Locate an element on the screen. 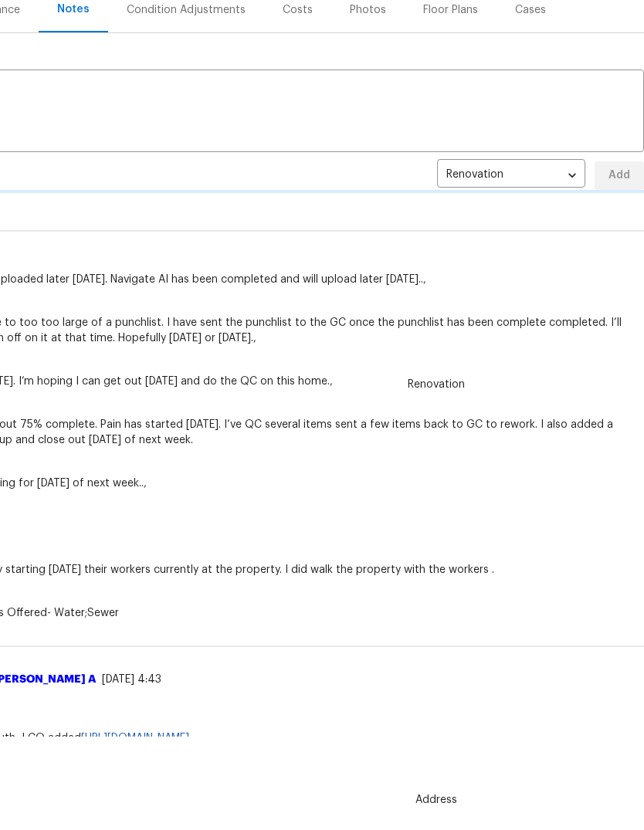  div: Condition Adjustments is located at coordinates (186, 10).